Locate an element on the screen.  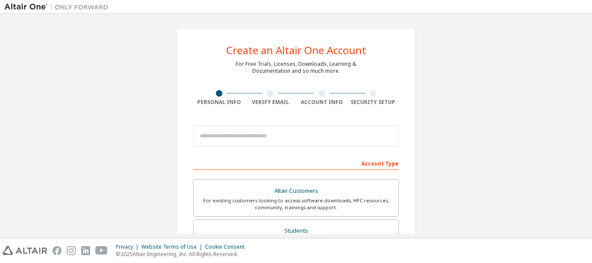
div: Altair Customers is located at coordinates (296, 191).